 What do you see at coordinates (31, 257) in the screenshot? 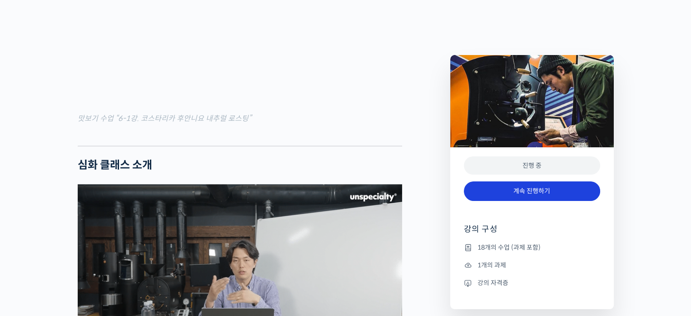
I see `span: 홈` at bounding box center [31, 257].